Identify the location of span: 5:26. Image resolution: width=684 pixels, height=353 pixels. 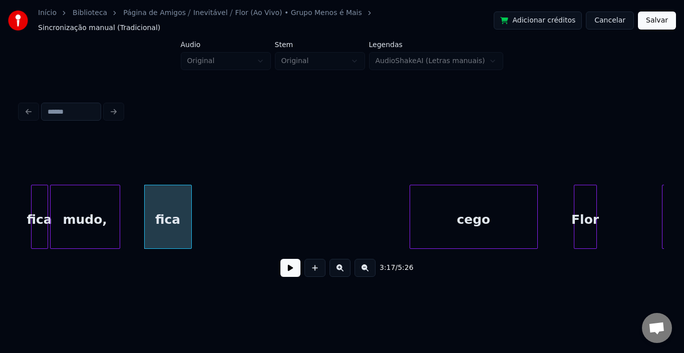
(405, 268).